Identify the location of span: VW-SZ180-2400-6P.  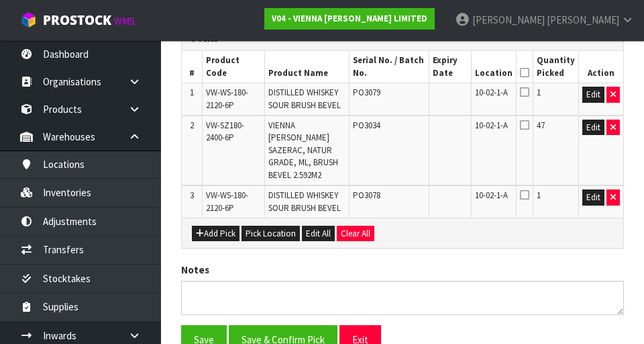
(225, 131).